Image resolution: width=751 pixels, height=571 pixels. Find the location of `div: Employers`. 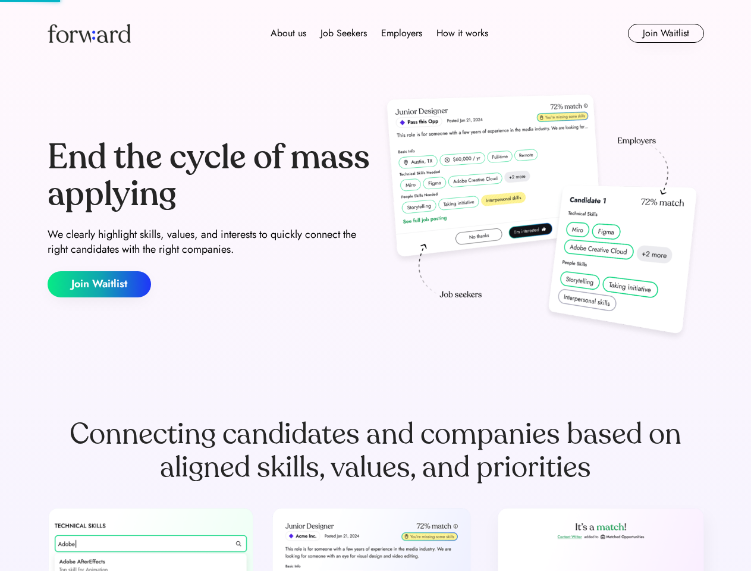

div: Employers is located at coordinates (402, 33).